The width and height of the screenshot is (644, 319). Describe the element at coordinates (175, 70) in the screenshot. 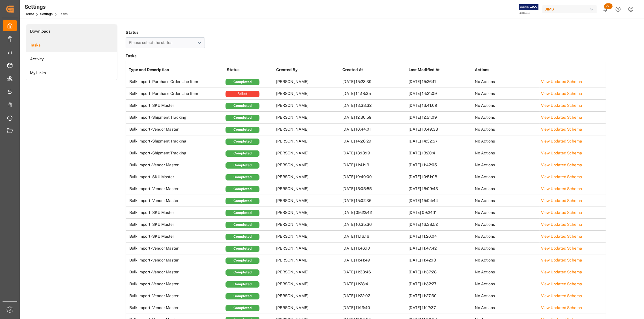

I see `th: Type and Description` at that location.